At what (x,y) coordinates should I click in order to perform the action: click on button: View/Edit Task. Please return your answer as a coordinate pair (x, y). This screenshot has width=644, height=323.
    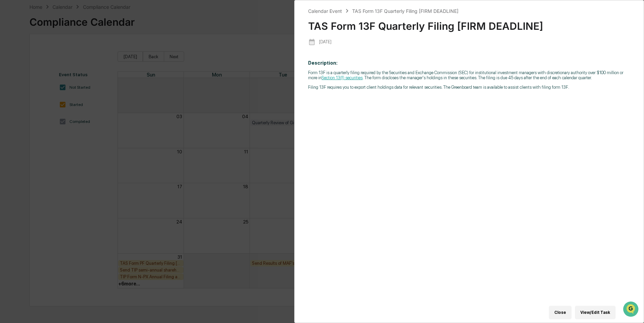
    Looking at the image, I should click on (595, 313).